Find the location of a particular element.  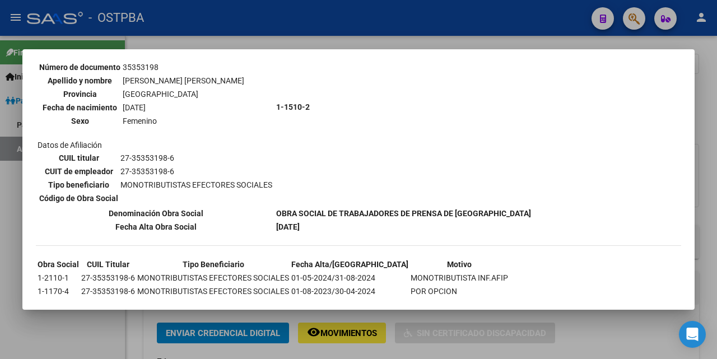

th: Tipo Beneficiario is located at coordinates (213, 264).